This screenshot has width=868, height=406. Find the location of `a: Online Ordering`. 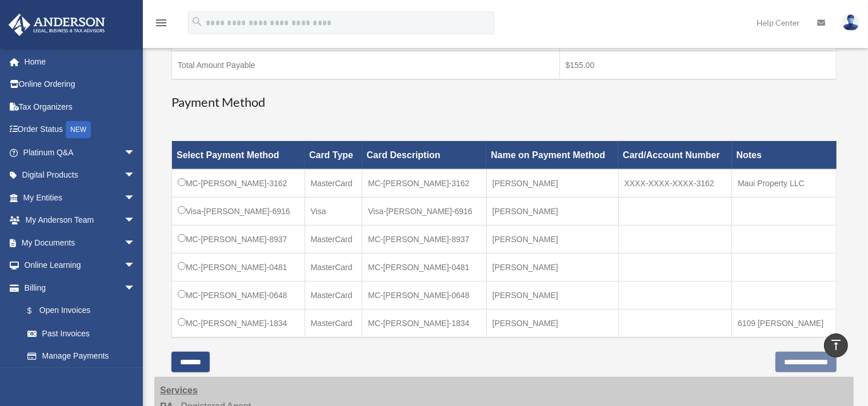

a: Online Ordering is located at coordinates (80, 84).